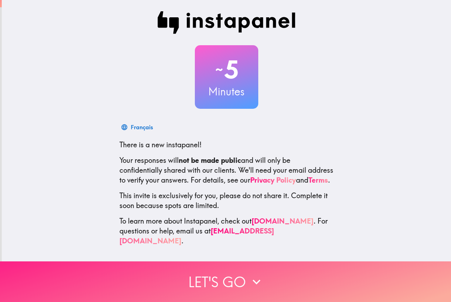  I want to click on a: Privacy Policy, so click(273, 180).